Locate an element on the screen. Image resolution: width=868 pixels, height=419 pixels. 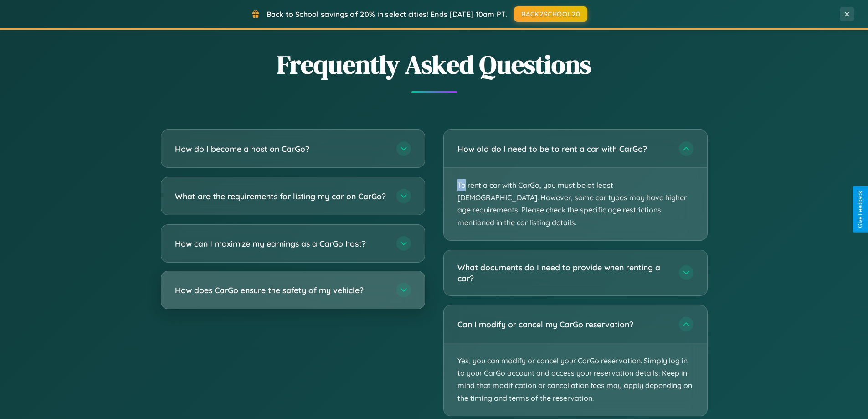
h3: What documents do I need to provide when renting a car? is located at coordinates (564, 272).